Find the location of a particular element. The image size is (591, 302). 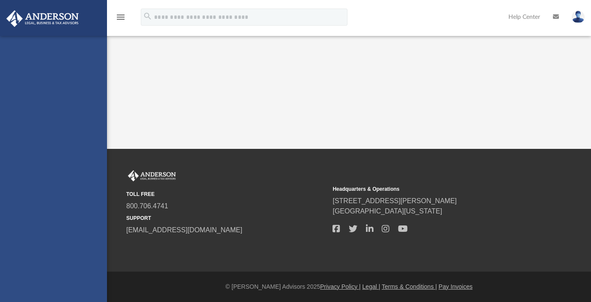

img: User Pic is located at coordinates (578, 17).